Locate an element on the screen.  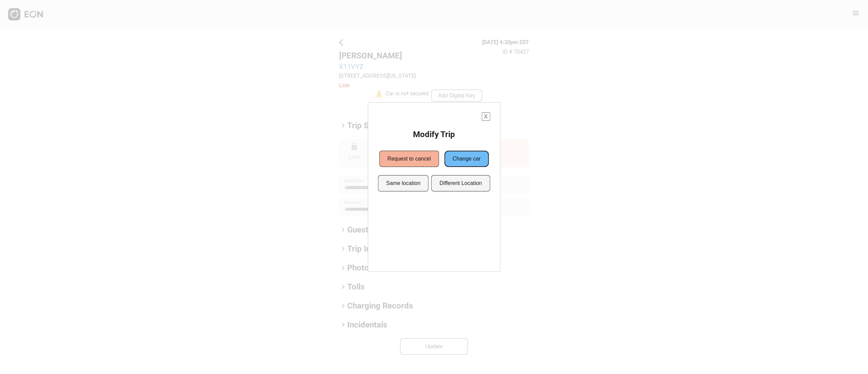
button: Change car is located at coordinates (467, 159).